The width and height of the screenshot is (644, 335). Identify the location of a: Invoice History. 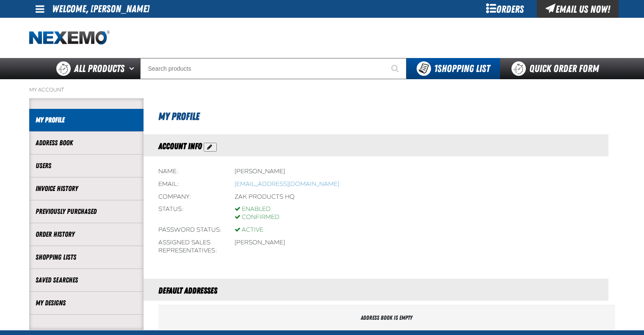
(86, 189).